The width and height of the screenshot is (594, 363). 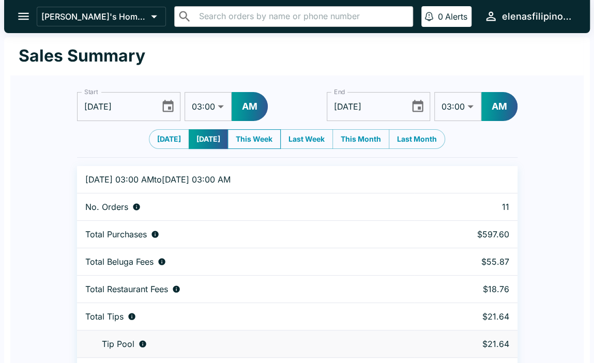 I want to click on p: $18.76, so click(x=466, y=289).